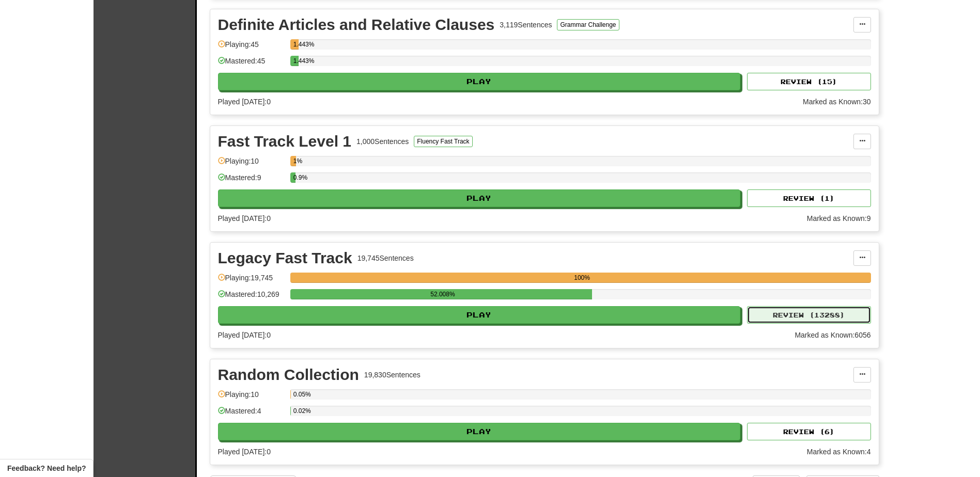  What do you see at coordinates (251, 281) in the screenshot?
I see `div: Playing: 19,745` at bounding box center [251, 281].